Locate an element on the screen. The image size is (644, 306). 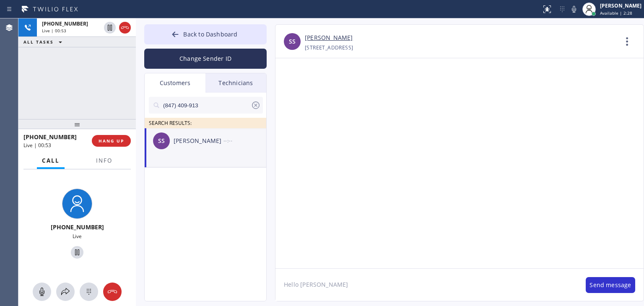
button: Change Sender ID is located at coordinates (206, 59).